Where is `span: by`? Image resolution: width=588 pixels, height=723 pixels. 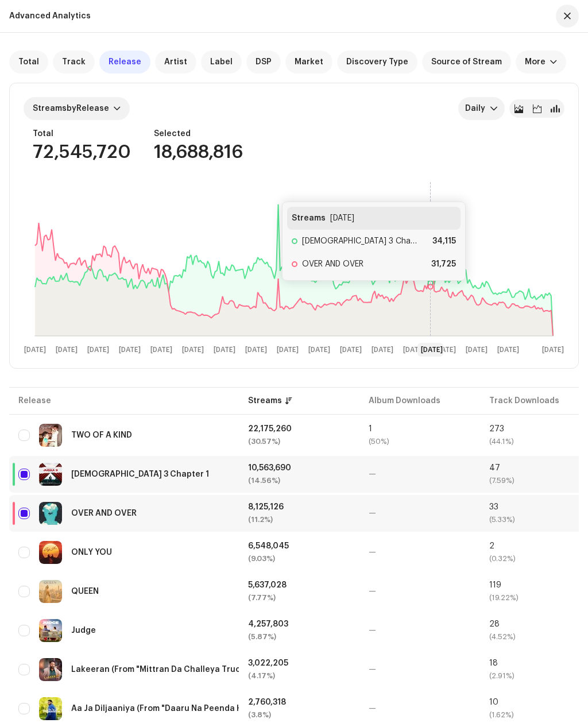 span: by is located at coordinates (71, 109).